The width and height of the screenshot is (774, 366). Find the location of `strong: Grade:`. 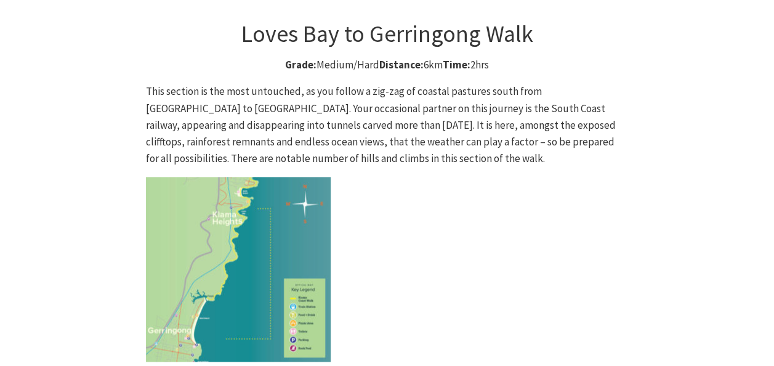

strong: Grade: is located at coordinates (301, 65).